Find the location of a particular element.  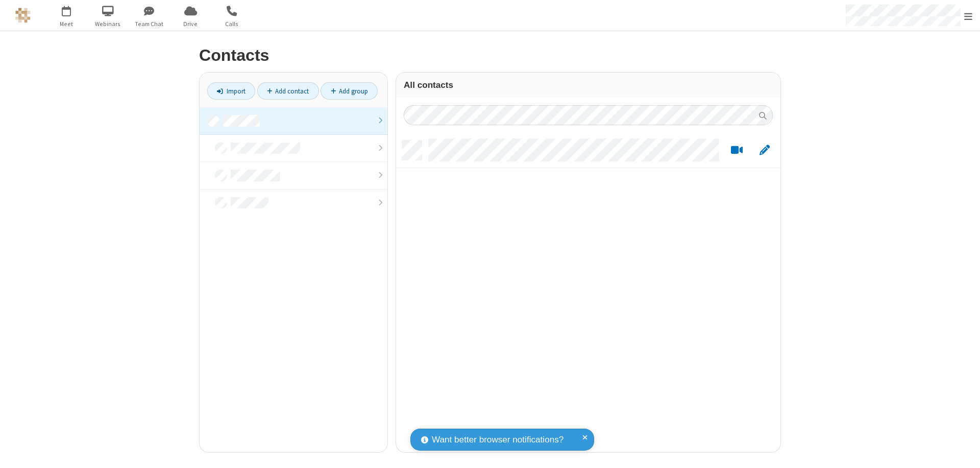

span: Calls is located at coordinates (231, 24).